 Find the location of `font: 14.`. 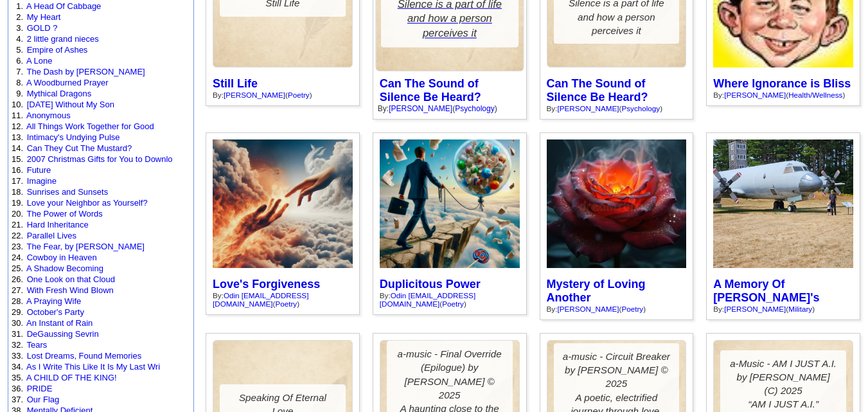

font: 14. is located at coordinates (18, 148).